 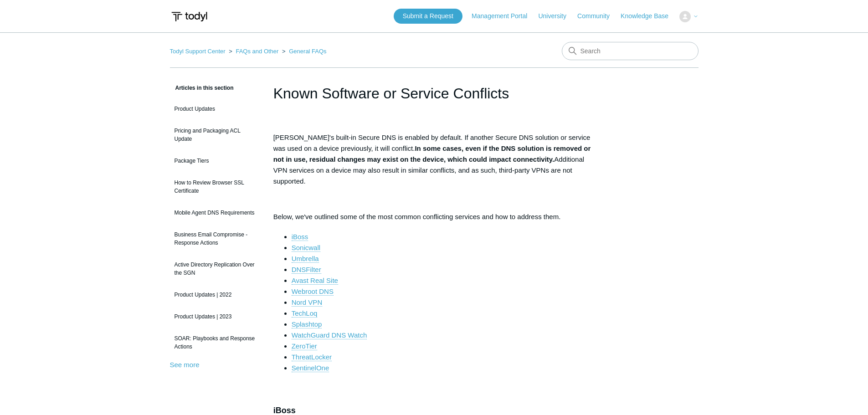 What do you see at coordinates (215, 109) in the screenshot?
I see `a: Product Updates` at bounding box center [215, 109].